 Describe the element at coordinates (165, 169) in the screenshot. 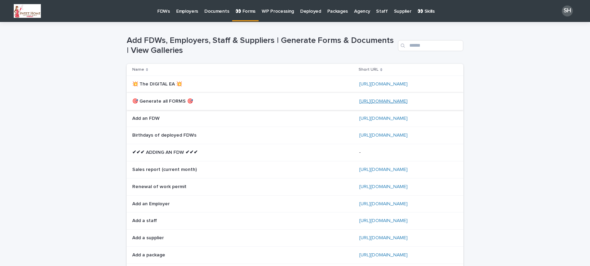

I see `p: Sales report (current month)` at that location.